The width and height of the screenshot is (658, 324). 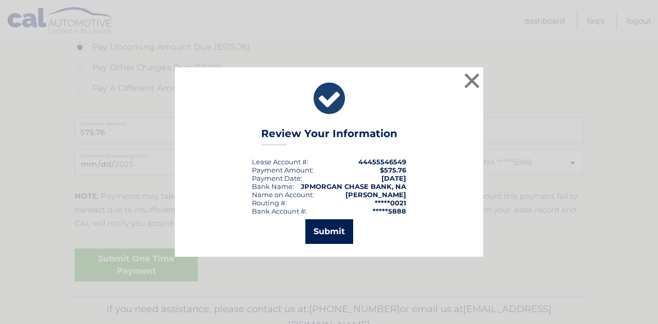 What do you see at coordinates (283, 195) in the screenshot?
I see `div: Name on Account:` at bounding box center [283, 195].